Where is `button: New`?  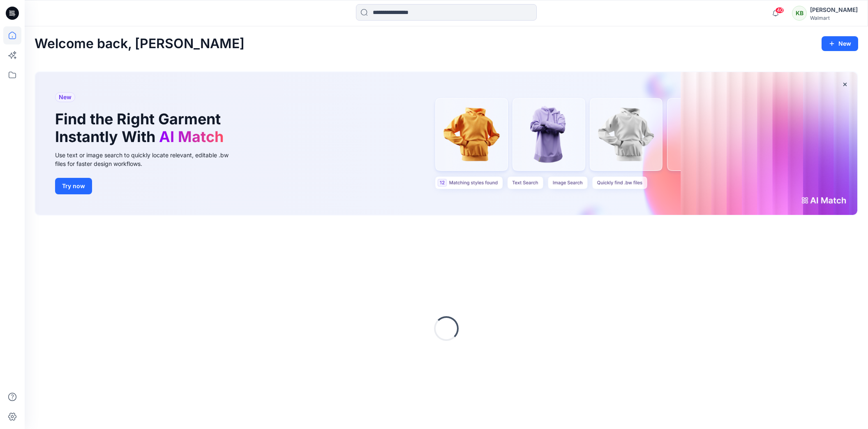
button: New is located at coordinates (840, 43).